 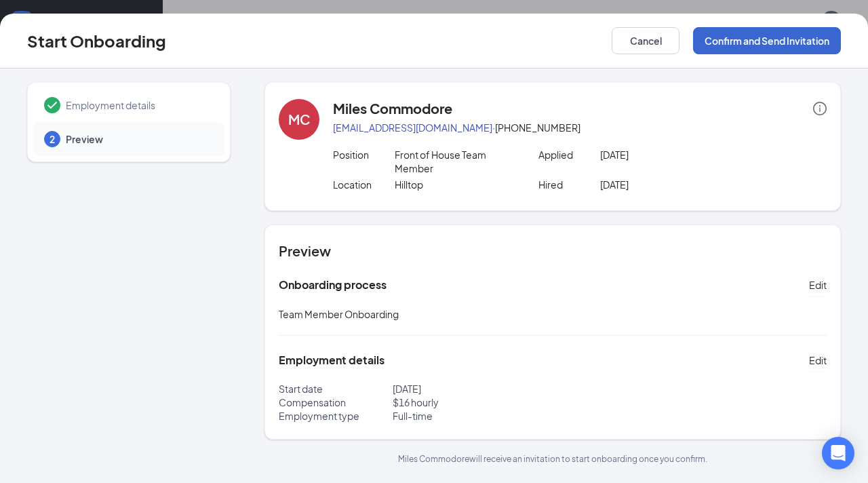 I want to click on span: 2, so click(x=52, y=139).